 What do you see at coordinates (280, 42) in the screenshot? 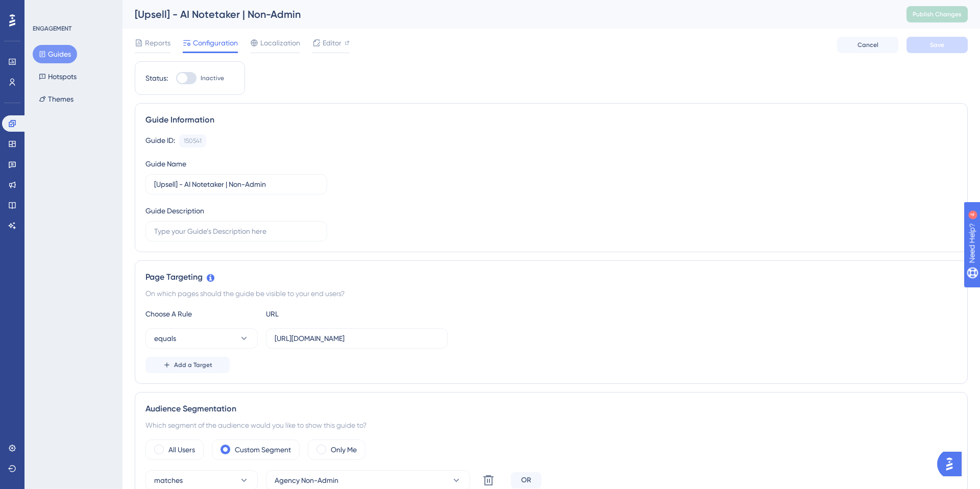
I see `span: Localization` at bounding box center [280, 42].